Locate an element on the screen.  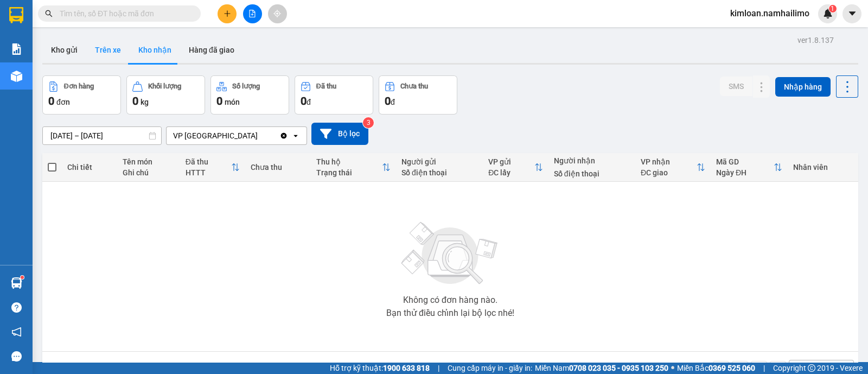
div: VP nhận is located at coordinates (668, 162).